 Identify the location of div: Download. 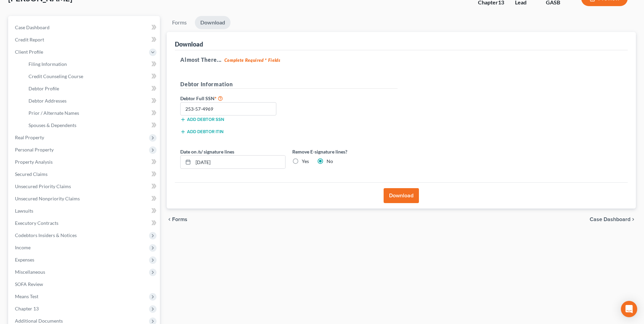
(189, 44).